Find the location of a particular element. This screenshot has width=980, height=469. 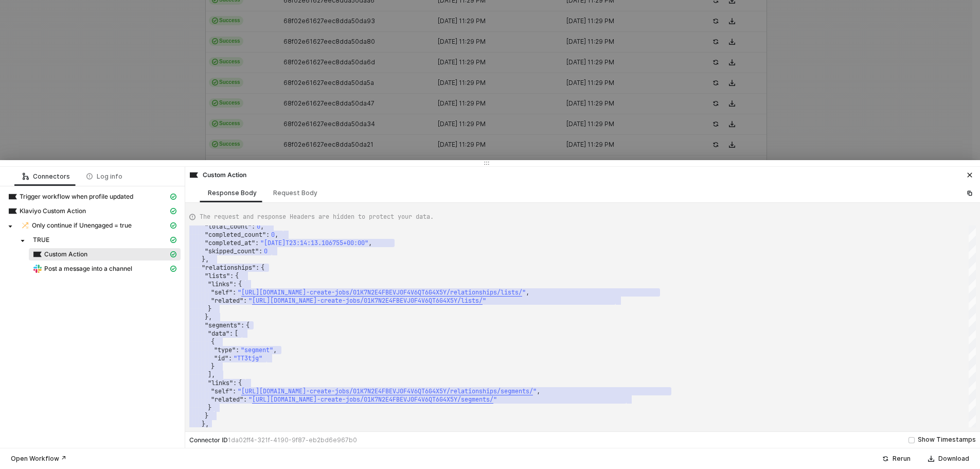

span: "lists" is located at coordinates (217, 276).